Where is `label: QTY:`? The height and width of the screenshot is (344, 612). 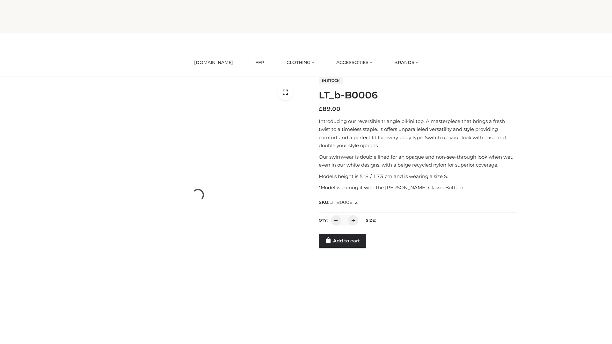
label: QTY: is located at coordinates (323, 220).